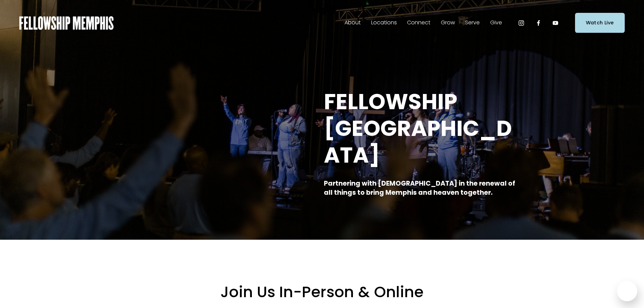 The image size is (644, 308). I want to click on span: Grow, so click(448, 22).